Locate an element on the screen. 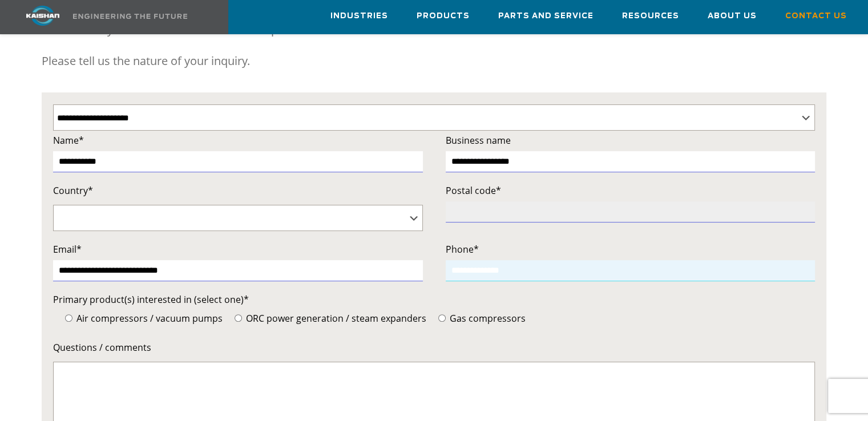  label: Email* is located at coordinates (238, 249).